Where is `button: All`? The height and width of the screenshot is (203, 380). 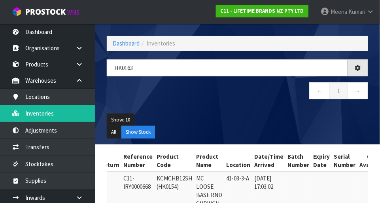
button: All is located at coordinates (113, 132).